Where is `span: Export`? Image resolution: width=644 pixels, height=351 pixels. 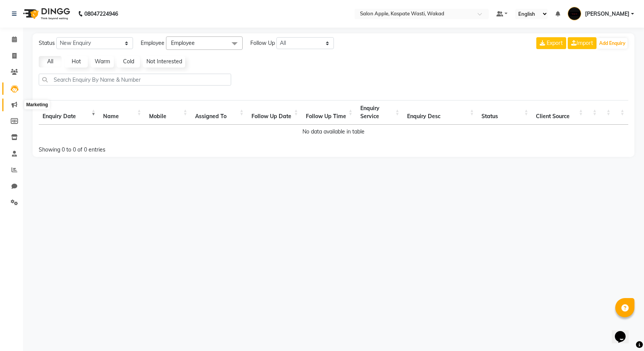 span: Export is located at coordinates (554, 43).